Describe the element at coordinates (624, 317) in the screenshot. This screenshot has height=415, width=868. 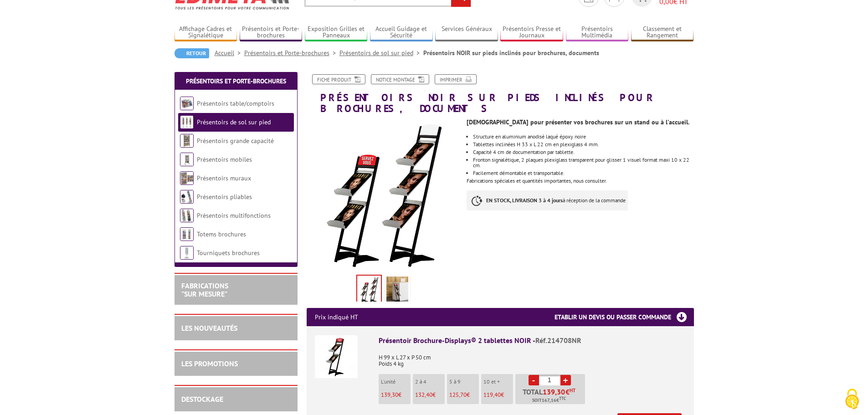
I see `h3: Etablir un devis ou passer commande` at that location.